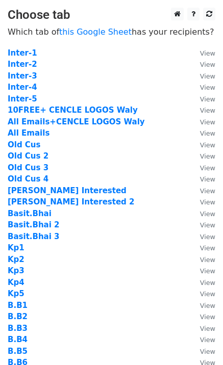 Image resolution: width=223 pixels, height=365 pixels. I want to click on a: Kp4, so click(16, 282).